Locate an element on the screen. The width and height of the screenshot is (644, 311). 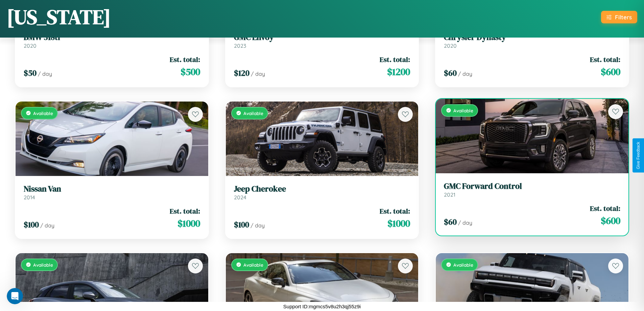
div: Filters is located at coordinates (623, 17).